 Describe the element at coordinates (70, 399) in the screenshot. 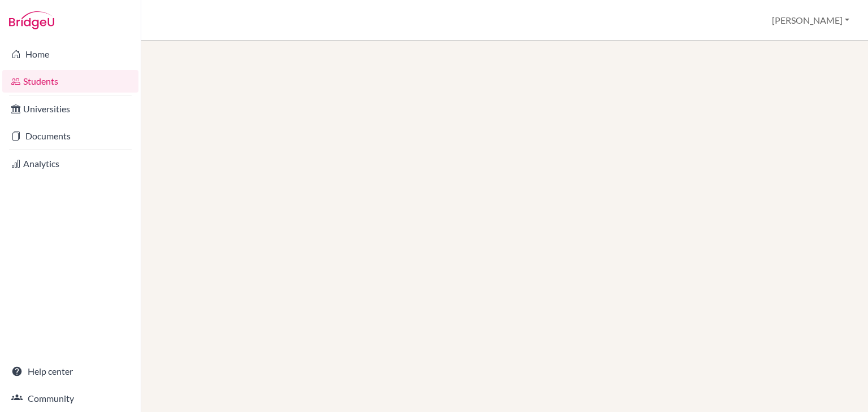

I see `a: Community` at that location.